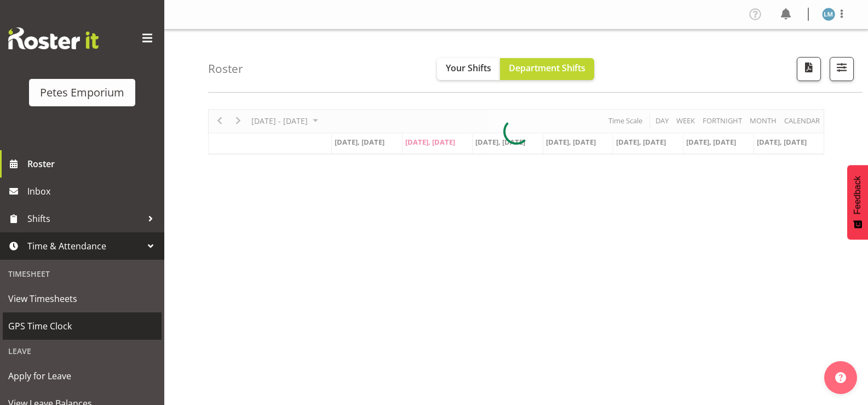 Image resolution: width=868 pixels, height=405 pixels. I want to click on span: View Timesheets, so click(82, 298).